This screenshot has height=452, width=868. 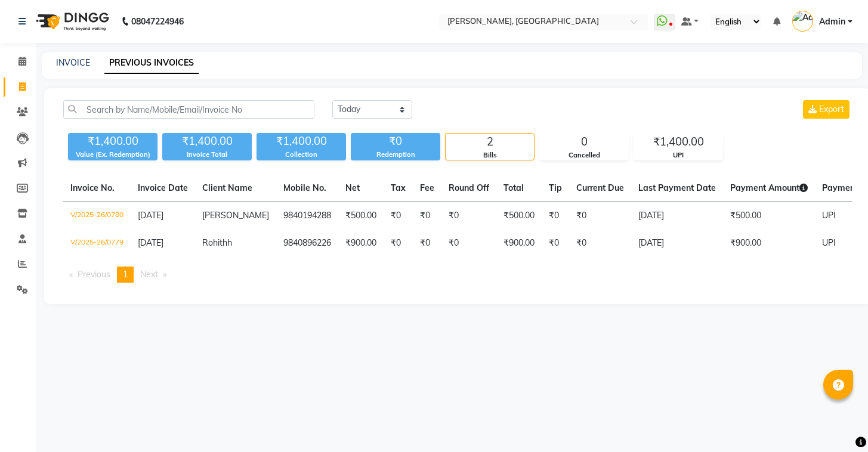 I want to click on span: Net, so click(x=353, y=188).